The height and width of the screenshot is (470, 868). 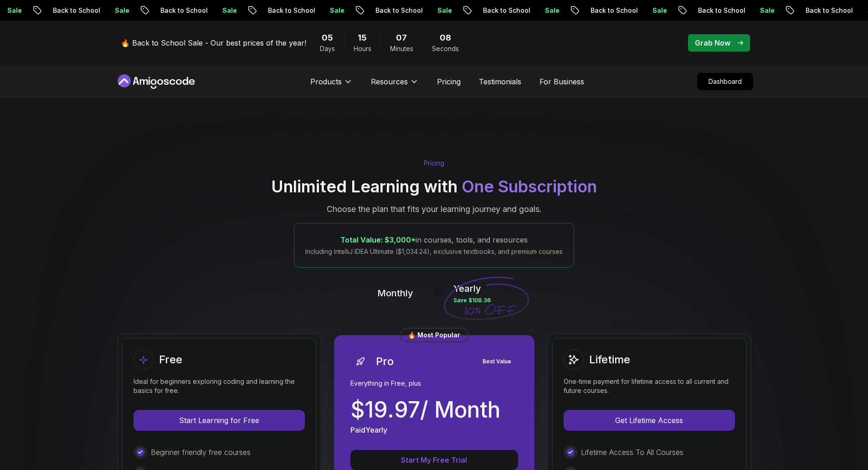 What do you see at coordinates (362, 38) in the screenshot?
I see `span: 15 Hours` at bounding box center [362, 38].